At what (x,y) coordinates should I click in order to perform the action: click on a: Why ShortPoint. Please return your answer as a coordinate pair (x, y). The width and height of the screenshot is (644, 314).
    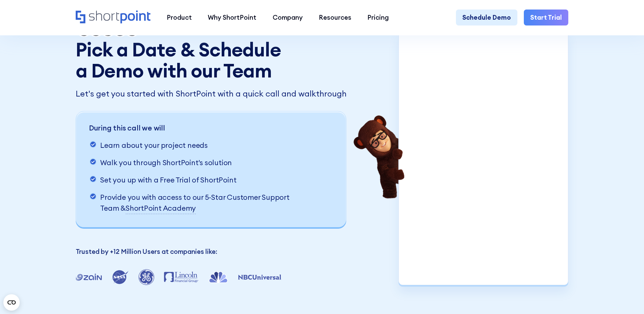
    Looking at the image, I should click on (232, 17).